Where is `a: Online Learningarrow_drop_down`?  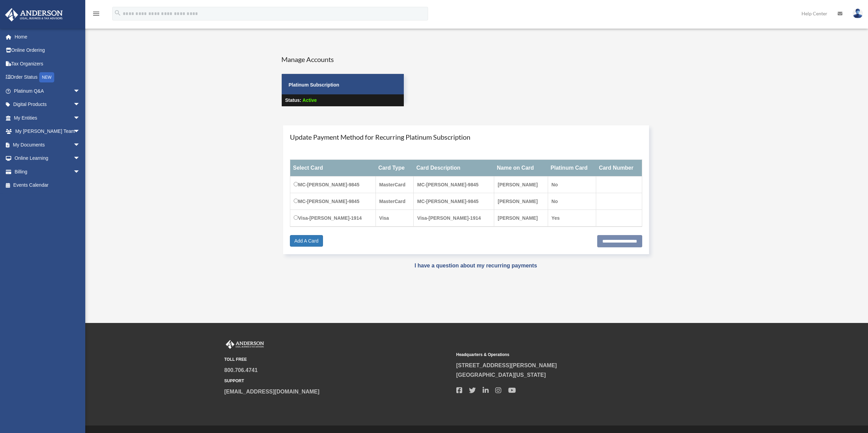
a: Online Learningarrow_drop_down is located at coordinates (47, 159).